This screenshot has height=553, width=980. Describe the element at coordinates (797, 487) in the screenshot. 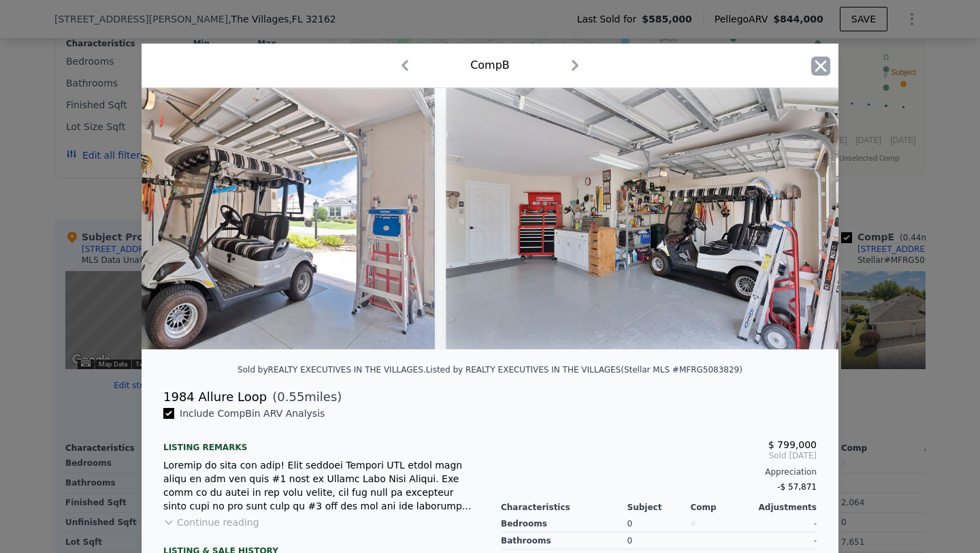

I see `span: -$ 57,871` at that location.